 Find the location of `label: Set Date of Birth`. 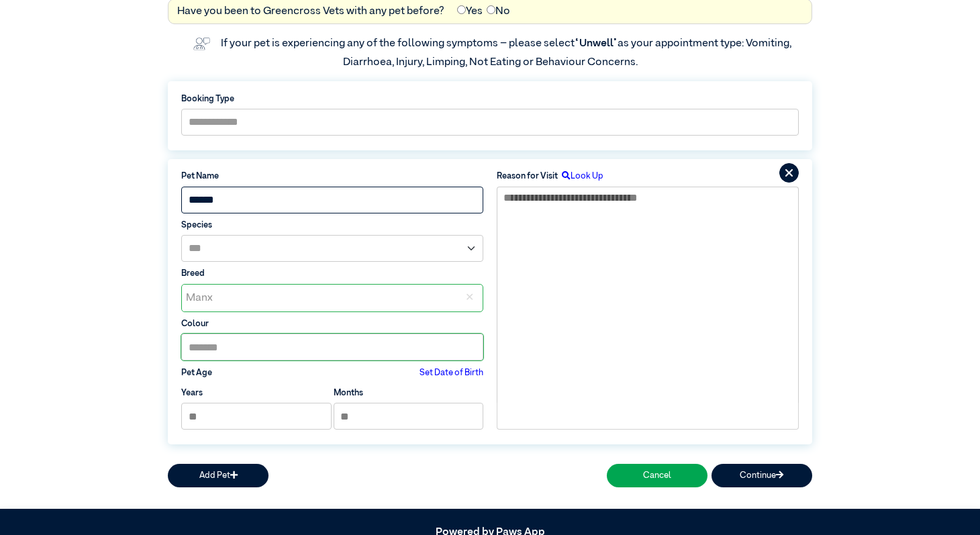

label: Set Date of Birth is located at coordinates (451, 373).